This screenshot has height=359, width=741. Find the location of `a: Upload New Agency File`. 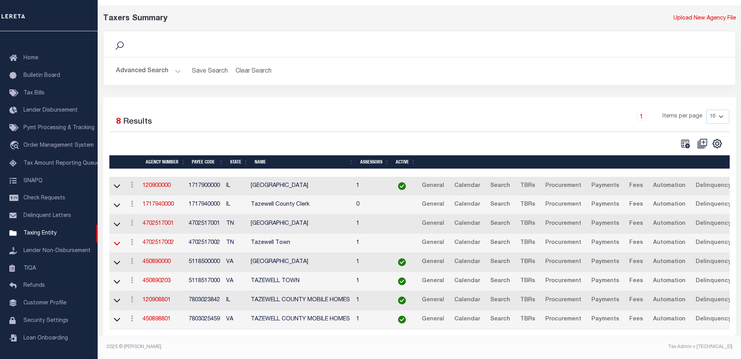

a: Upload New Agency File is located at coordinates (705, 19).